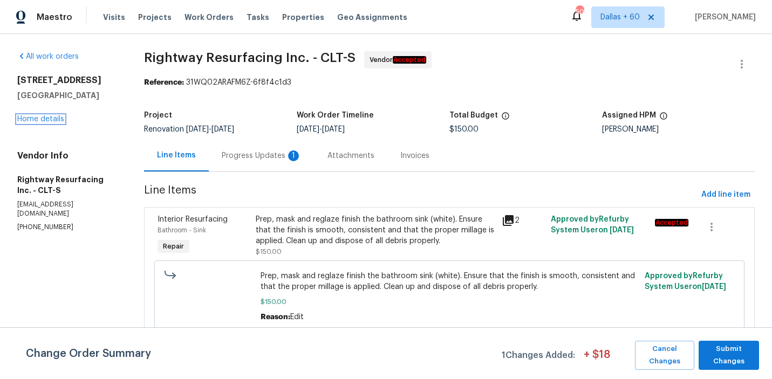 This screenshot has height=379, width=772. I want to click on span: 1 Changes Added:, so click(539, 358).